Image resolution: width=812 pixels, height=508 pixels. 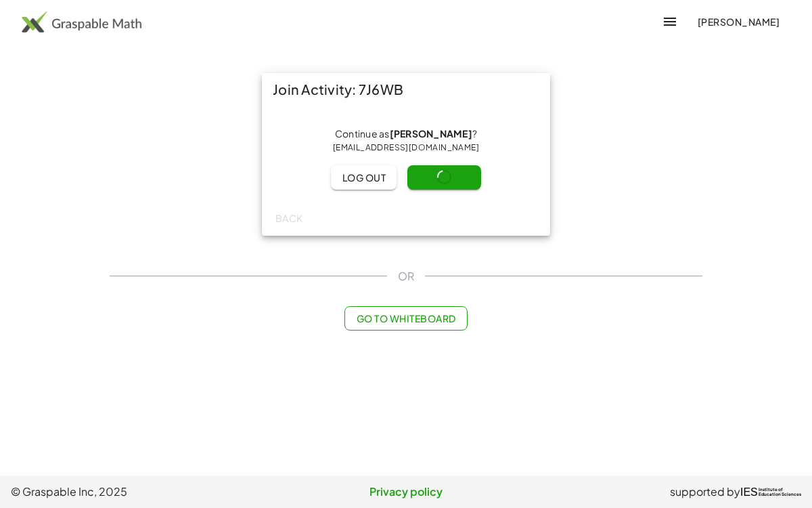 I want to click on button: Go to Whiteboard, so click(x=406, y=318).